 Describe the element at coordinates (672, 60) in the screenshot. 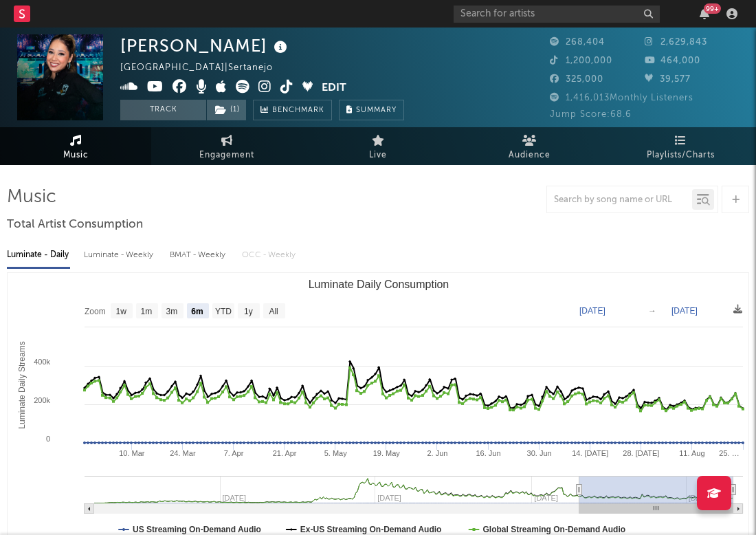

I see `span: 464,000` at that location.